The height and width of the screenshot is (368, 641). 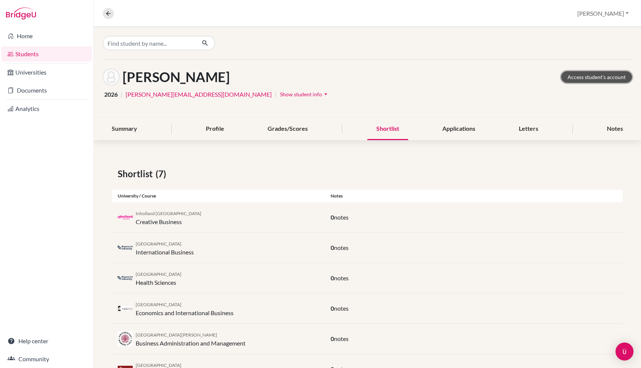 I want to click on div: Health Sciences, so click(x=158, y=278).